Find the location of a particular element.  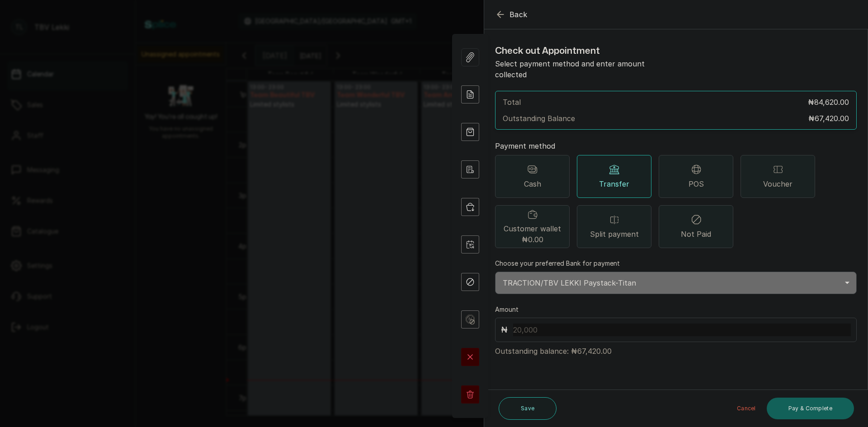

span: Cash is located at coordinates (532, 184).